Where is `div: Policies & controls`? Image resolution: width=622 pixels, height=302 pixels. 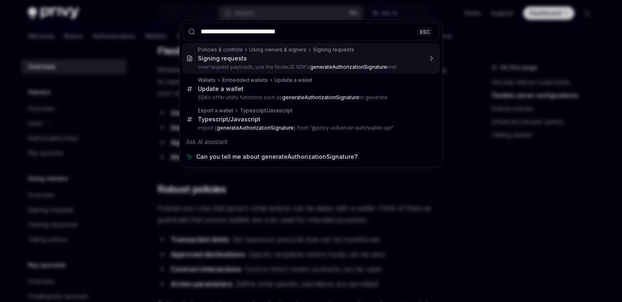 div: Policies & controls is located at coordinates (220, 50).